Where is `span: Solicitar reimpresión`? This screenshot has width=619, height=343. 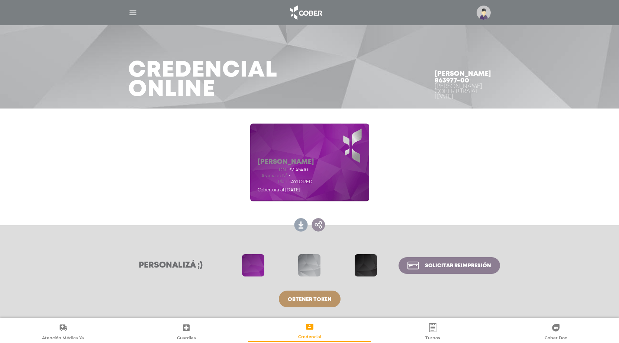 span: Solicitar reimpresión is located at coordinates (458, 266).